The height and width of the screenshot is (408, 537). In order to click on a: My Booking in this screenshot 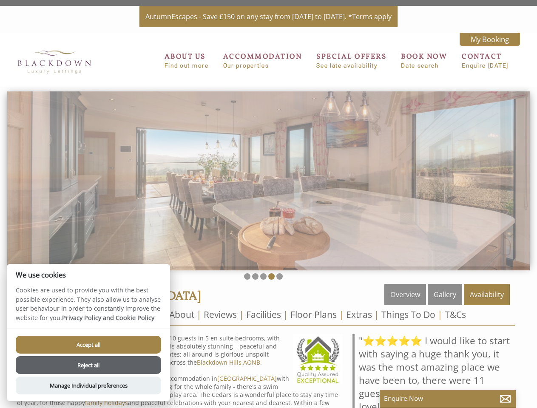, I will do `click(489, 39)`.